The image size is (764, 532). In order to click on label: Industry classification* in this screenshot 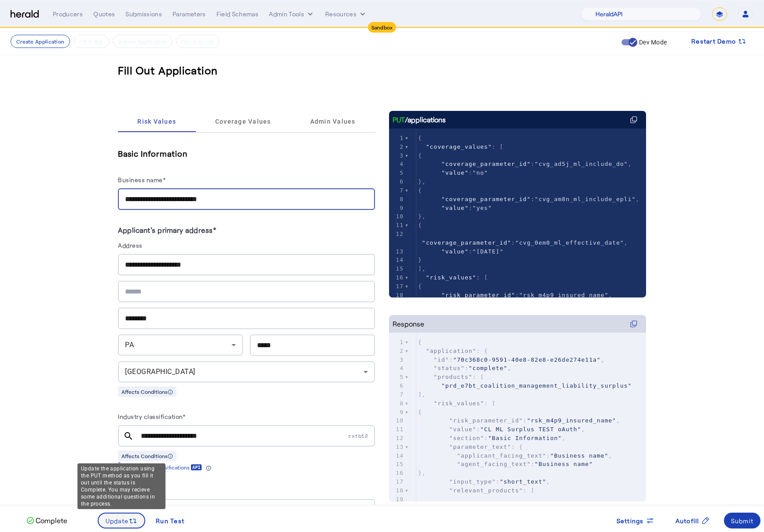, I will do `click(151, 416)`.